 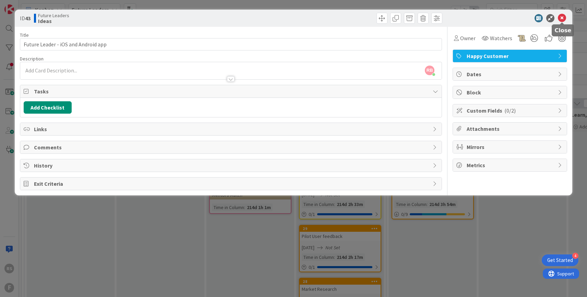 What do you see at coordinates (560, 260) in the screenshot?
I see `div: Get Started` at bounding box center [560, 260].